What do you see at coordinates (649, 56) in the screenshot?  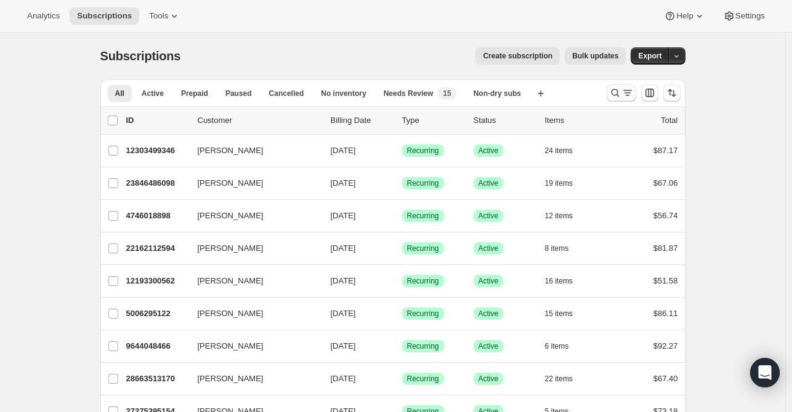 I see `span: Export` at bounding box center [649, 56].